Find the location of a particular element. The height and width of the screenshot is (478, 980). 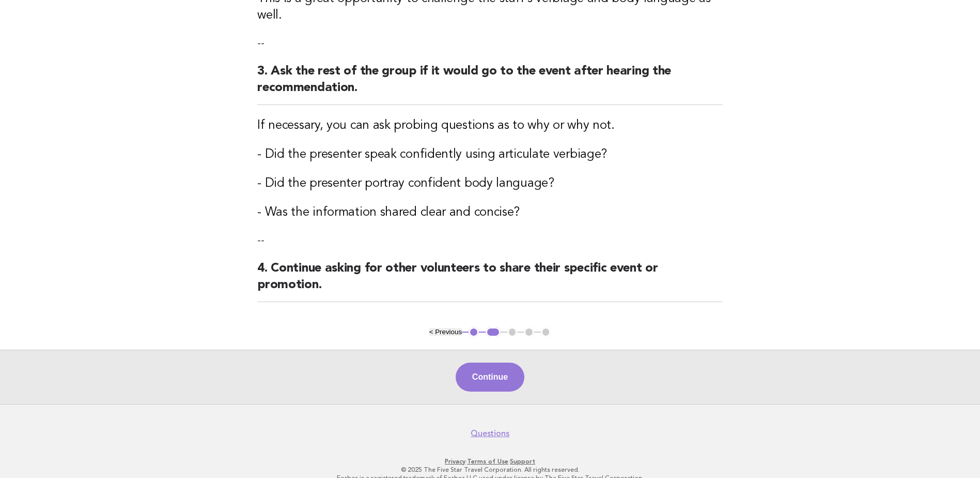

button: < Previous is located at coordinates (445, 332).